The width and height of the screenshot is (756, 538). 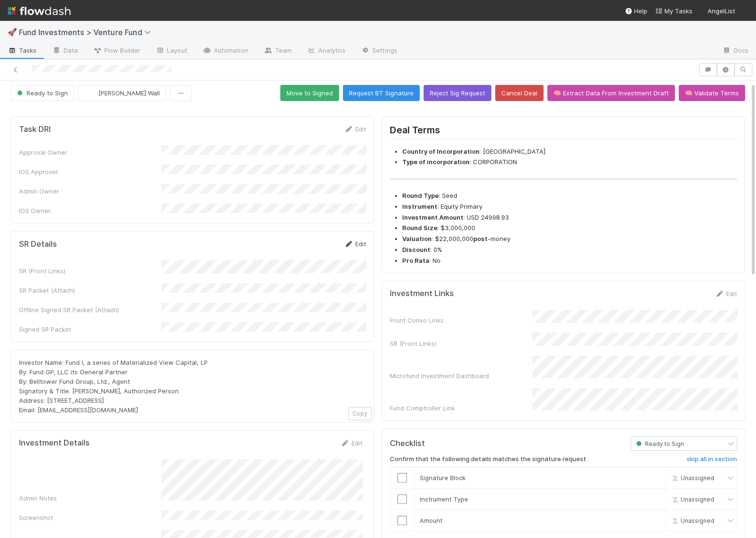 I want to click on li: : 0%, so click(x=570, y=250).